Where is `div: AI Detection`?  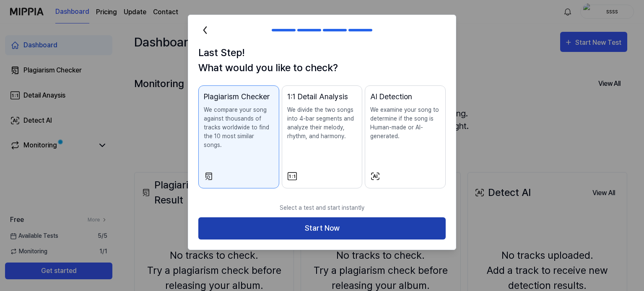 div: AI Detection is located at coordinates (405, 96).